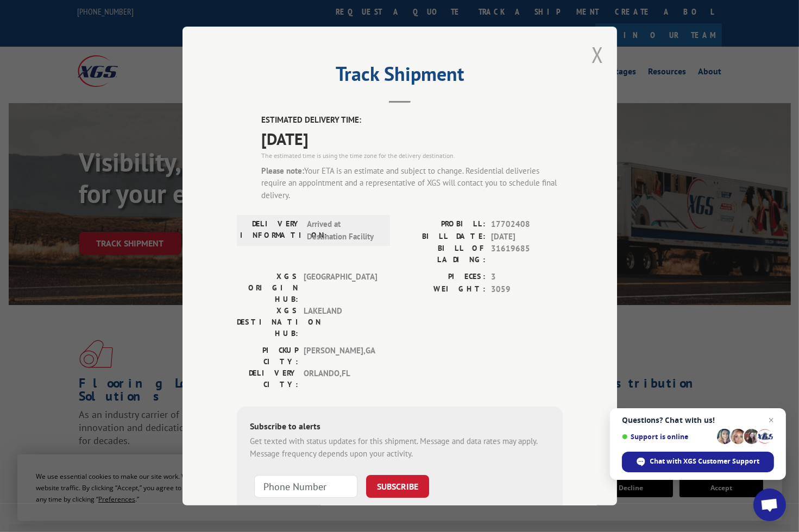 Image resolution: width=799 pixels, height=532 pixels. Describe the element at coordinates (527, 224) in the screenshot. I see `span: 17702408` at that location.